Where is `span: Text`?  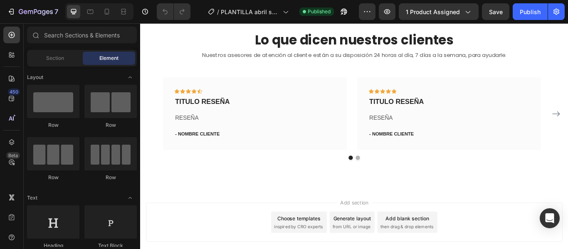
span: Text is located at coordinates (32, 198).